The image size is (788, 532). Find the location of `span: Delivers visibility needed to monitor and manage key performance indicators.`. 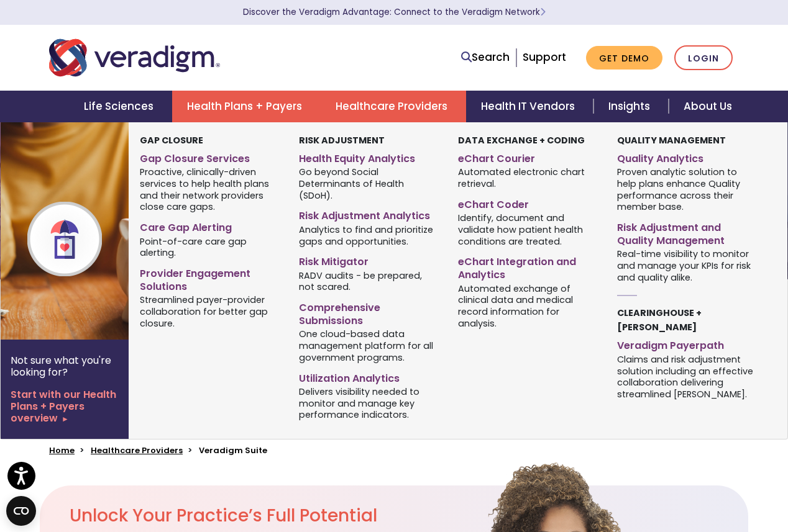

span: Delivers visibility needed to monitor and manage key performance indicators. is located at coordinates (369, 403).